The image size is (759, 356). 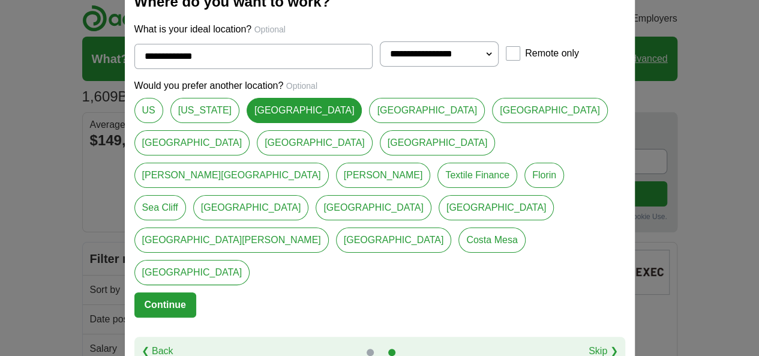 What do you see at coordinates (160, 208) in the screenshot?
I see `a: Sea Cliff` at bounding box center [160, 208].